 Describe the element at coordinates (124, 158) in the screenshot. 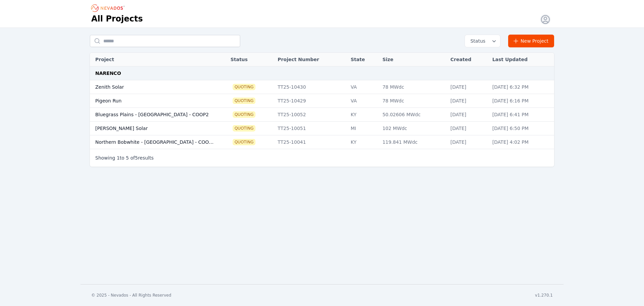

I see `p: Showing to of results` at that location.